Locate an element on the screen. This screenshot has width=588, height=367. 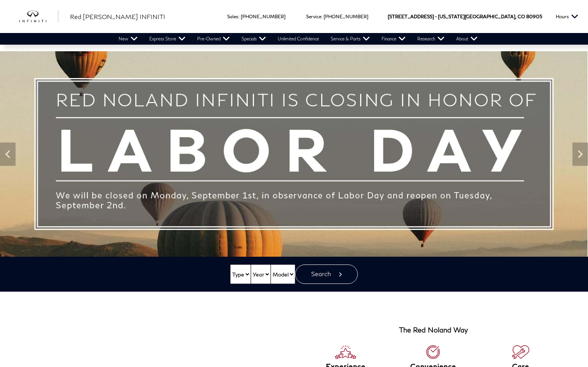
img: INFINITI is located at coordinates (39, 16).